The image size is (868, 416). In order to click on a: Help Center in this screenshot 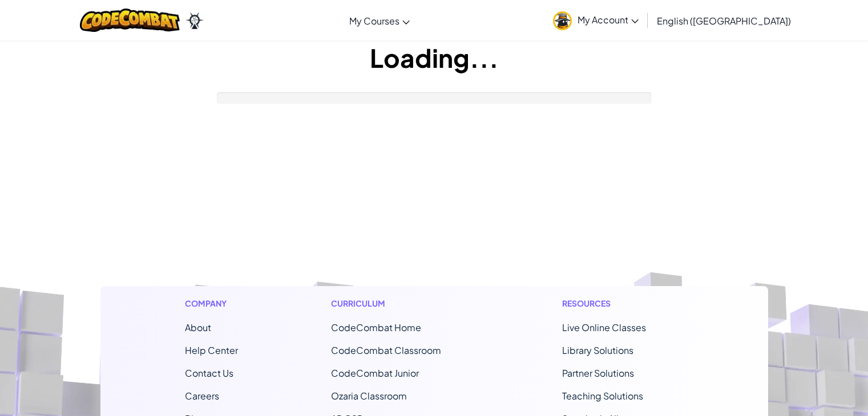, I will do `click(211, 350)`.